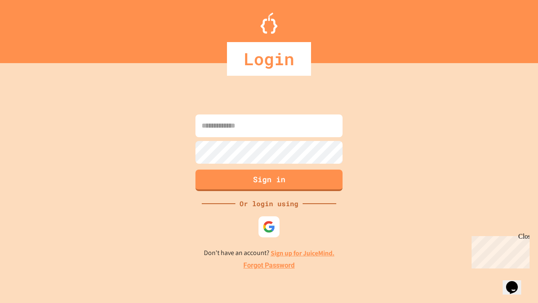 The height and width of the screenshot is (303, 538). What do you see at coordinates (269, 59) in the screenshot?
I see `div: Login` at bounding box center [269, 59].